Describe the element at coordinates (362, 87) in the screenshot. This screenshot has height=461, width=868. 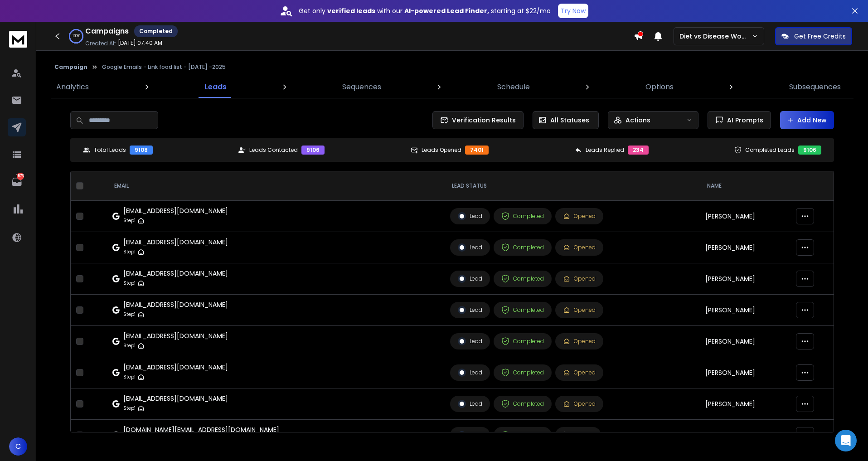
I see `a: Sequences` at that location.